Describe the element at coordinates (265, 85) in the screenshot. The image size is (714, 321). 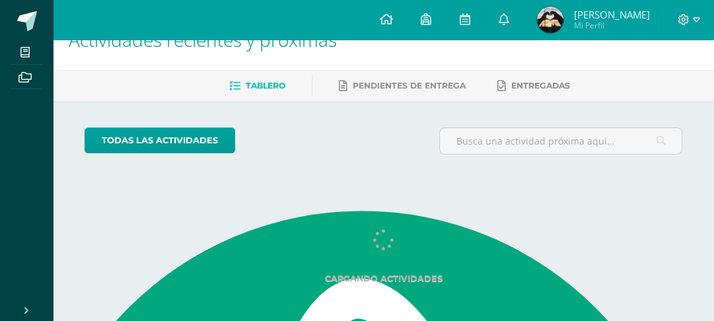
I see `span: Tablero` at that location.